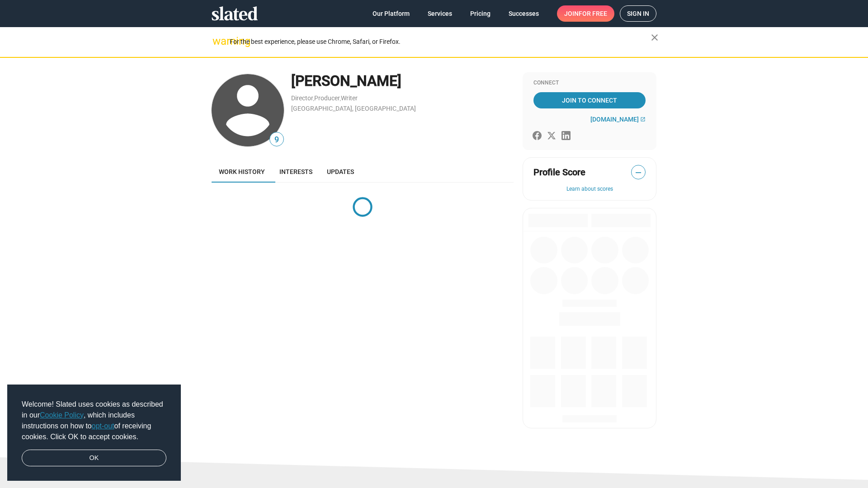 This screenshot has width=868, height=488. I want to click on span: Join, so click(586, 13).